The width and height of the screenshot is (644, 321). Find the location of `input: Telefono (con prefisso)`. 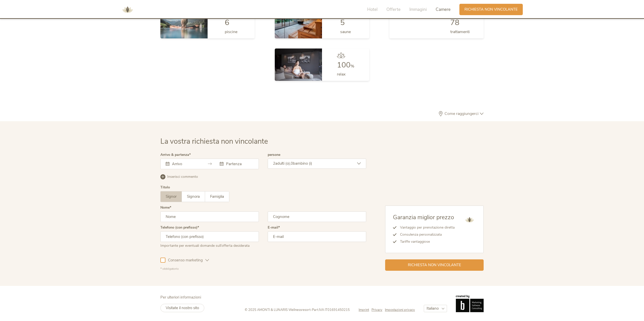

input: Telefono (con prefisso) is located at coordinates (210, 236).